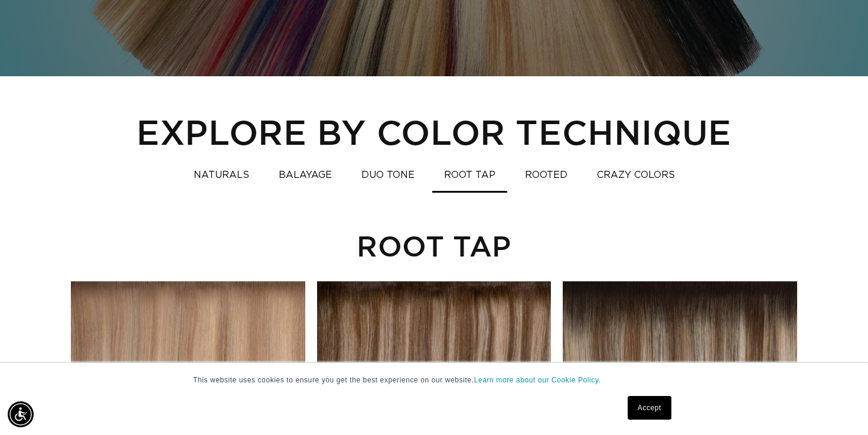  I want to click on h3: Root Tap, so click(434, 246).